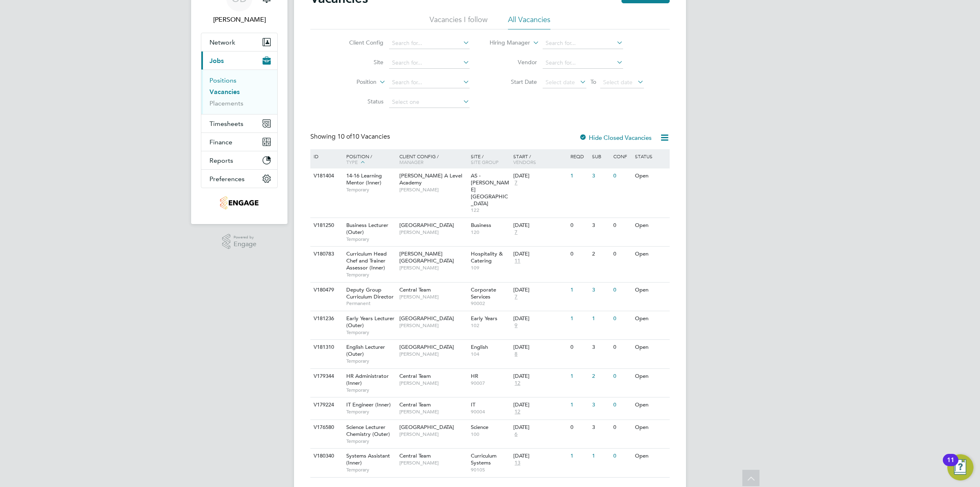 This screenshot has width=980, height=487. Describe the element at coordinates (364, 136) in the screenshot. I see `span: 10 Vacancies` at that location.